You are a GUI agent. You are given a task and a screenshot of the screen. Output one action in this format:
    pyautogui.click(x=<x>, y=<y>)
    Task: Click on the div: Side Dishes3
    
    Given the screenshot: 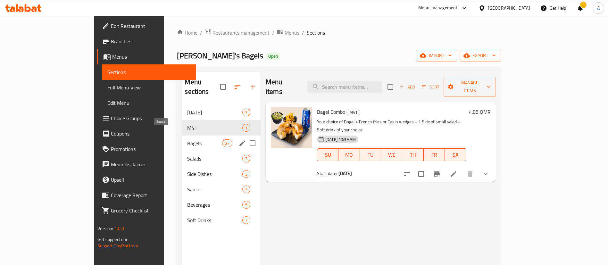 What is the action you would take?
    pyautogui.click(x=221, y=174)
    